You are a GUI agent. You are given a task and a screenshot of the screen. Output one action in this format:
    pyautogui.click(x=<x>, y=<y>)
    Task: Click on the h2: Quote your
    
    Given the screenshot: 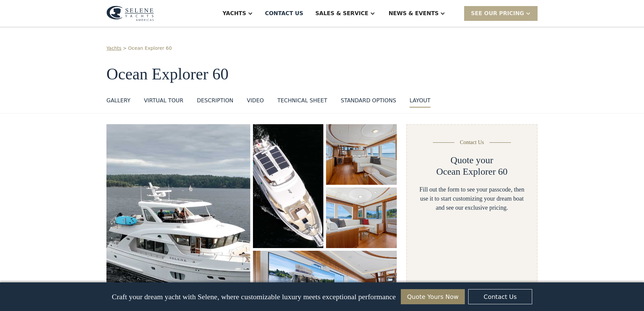 What is the action you would take?
    pyautogui.click(x=471, y=160)
    